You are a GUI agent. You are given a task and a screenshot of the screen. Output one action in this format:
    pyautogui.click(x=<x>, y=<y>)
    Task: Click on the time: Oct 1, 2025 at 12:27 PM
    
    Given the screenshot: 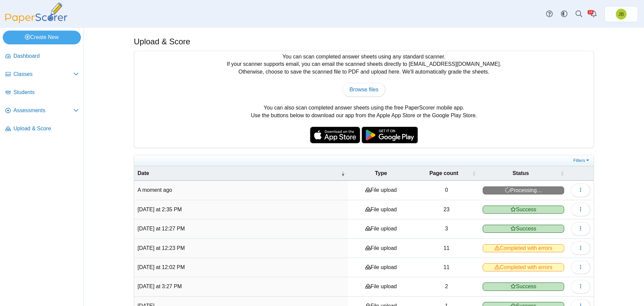 What is the action you would take?
    pyautogui.click(x=161, y=228)
    